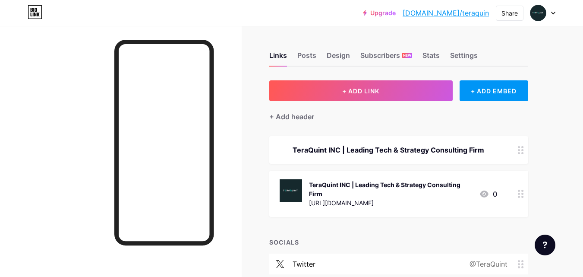 This screenshot has height=277, width=583. What do you see at coordinates (291, 190) in the screenshot?
I see `img: TeraQuint INC | Leading Tech & Strategy Consulting Firm` at bounding box center [291, 190].